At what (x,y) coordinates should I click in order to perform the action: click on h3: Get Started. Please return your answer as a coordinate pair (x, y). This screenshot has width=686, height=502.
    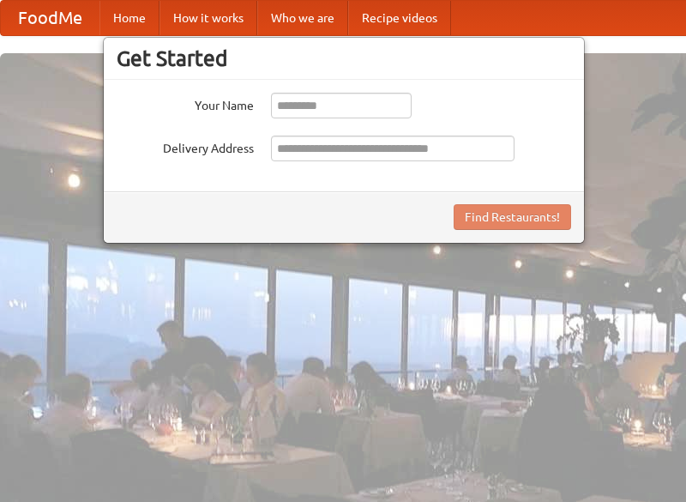
    Looking at the image, I should click on (344, 58).